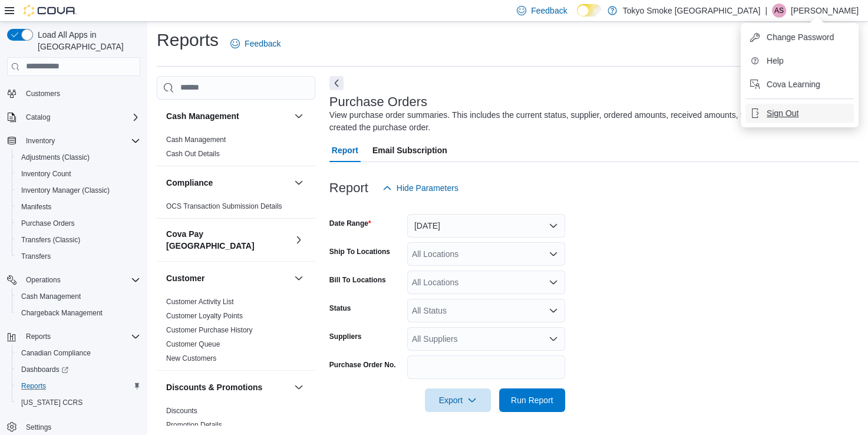  What do you see at coordinates (224, 206) in the screenshot?
I see `span: OCS Transaction Submission Details` at bounding box center [224, 206].